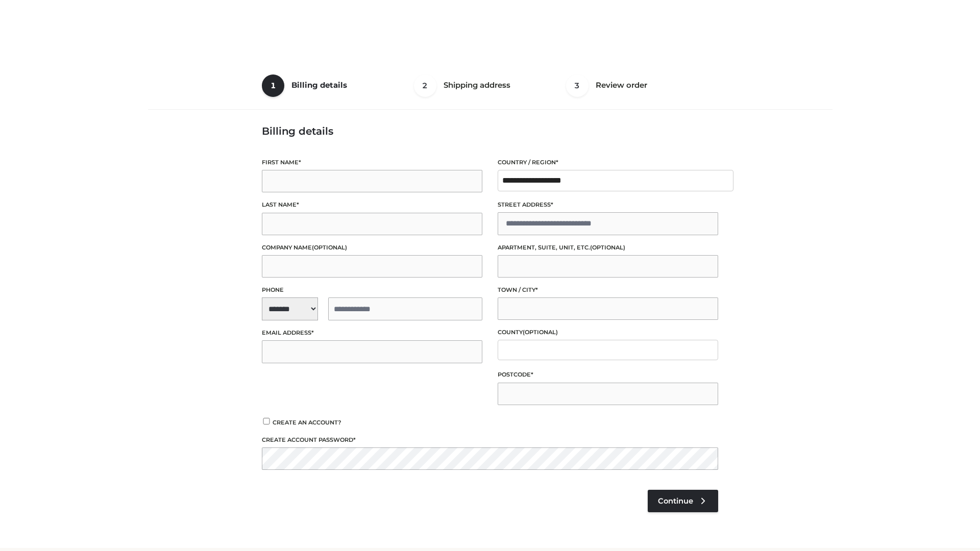  Describe the element at coordinates (372, 290) in the screenshot. I see `label: Phone` at that location.